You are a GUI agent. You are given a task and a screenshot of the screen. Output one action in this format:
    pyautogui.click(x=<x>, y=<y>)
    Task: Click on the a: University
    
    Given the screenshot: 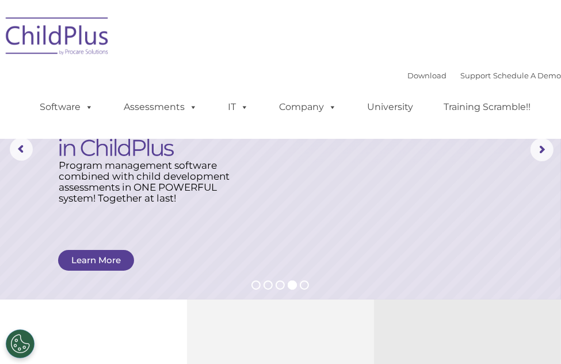 What is the action you would take?
    pyautogui.click(x=390, y=107)
    